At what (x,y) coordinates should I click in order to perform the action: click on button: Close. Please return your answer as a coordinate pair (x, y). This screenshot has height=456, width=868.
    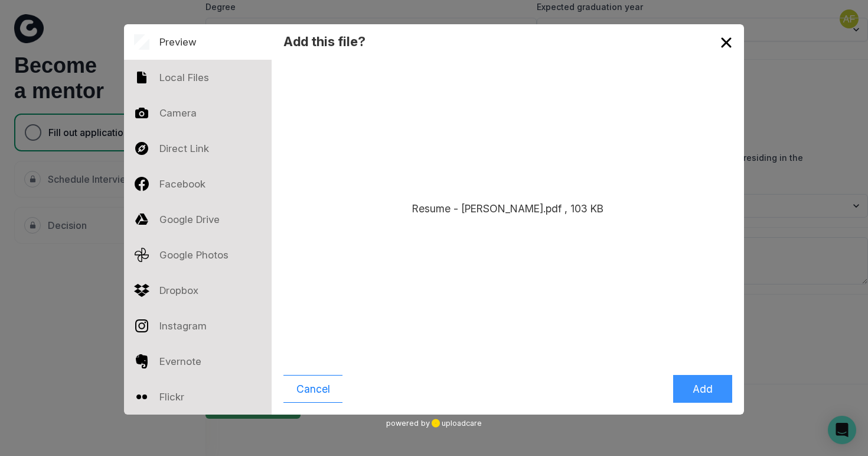
    Looking at the image, I should click on (726, 42).